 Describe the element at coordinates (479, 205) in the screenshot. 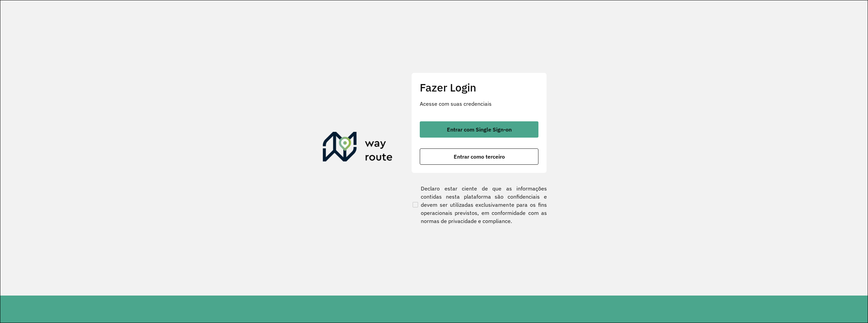

I see `label: Declaro estar ciente de que as informações contidas nesta plataforma são confidenciais e devem se...` at that location.